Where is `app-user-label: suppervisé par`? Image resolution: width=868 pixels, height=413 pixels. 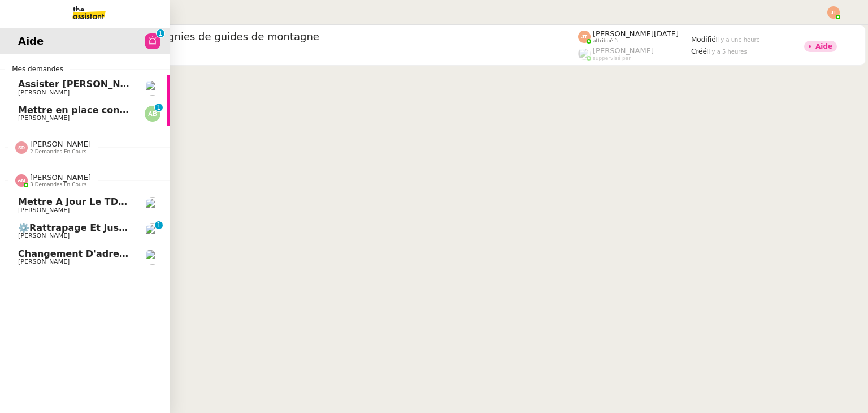 app-user-label: suppervisé par is located at coordinates (634, 54).